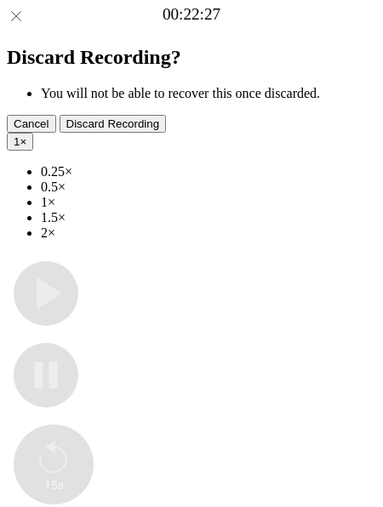  What do you see at coordinates (208, 203) in the screenshot?
I see `li: 1×` at bounding box center [208, 203].